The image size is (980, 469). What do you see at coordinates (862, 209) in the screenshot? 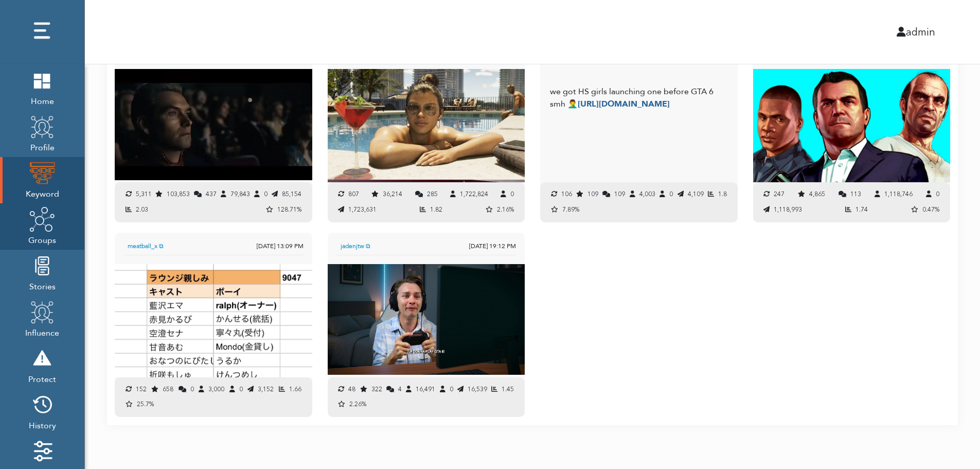
I see `span: 1.74` at bounding box center [862, 209].